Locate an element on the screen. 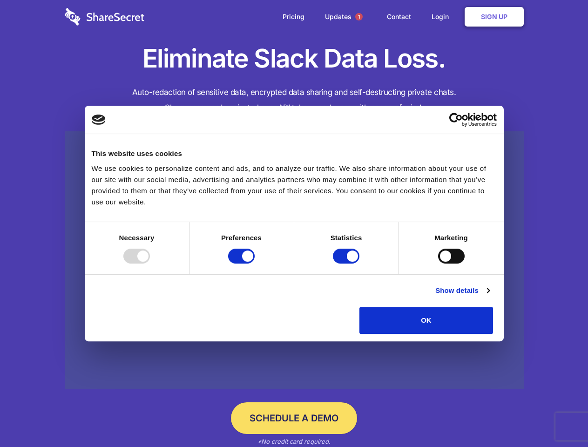 The width and height of the screenshot is (588, 447). strong: Statistics is located at coordinates (346, 238).